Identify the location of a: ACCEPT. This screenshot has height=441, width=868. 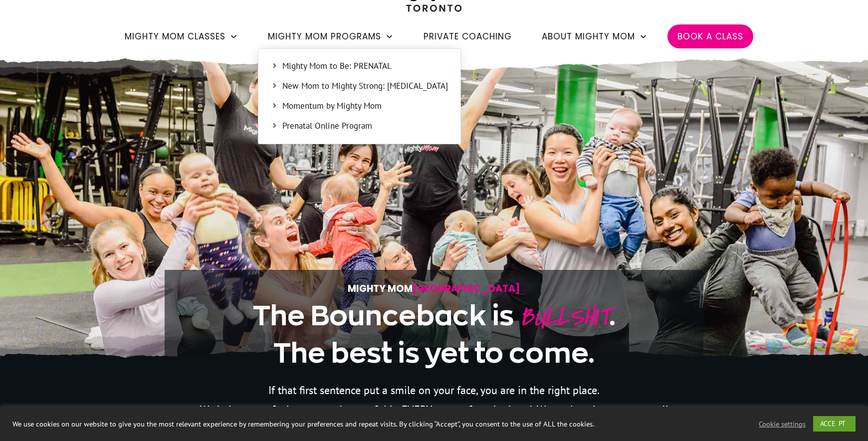
(834, 424).